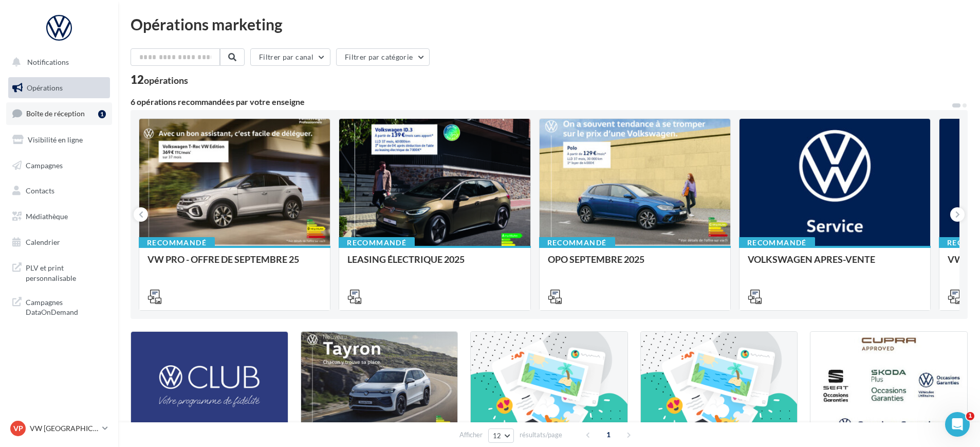 The height and width of the screenshot is (447, 980). I want to click on span: Médiathèque, so click(47, 216).